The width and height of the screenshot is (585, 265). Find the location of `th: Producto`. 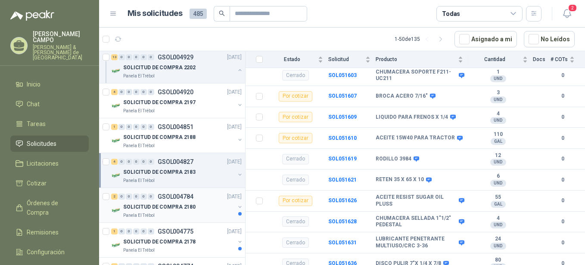

th: Producto is located at coordinates (422, 59).